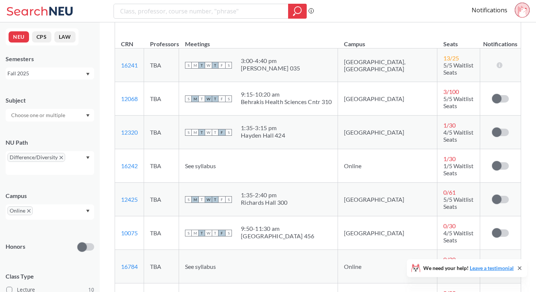  Describe the element at coordinates (490, 10) in the screenshot. I see `a: Notifications` at that location.